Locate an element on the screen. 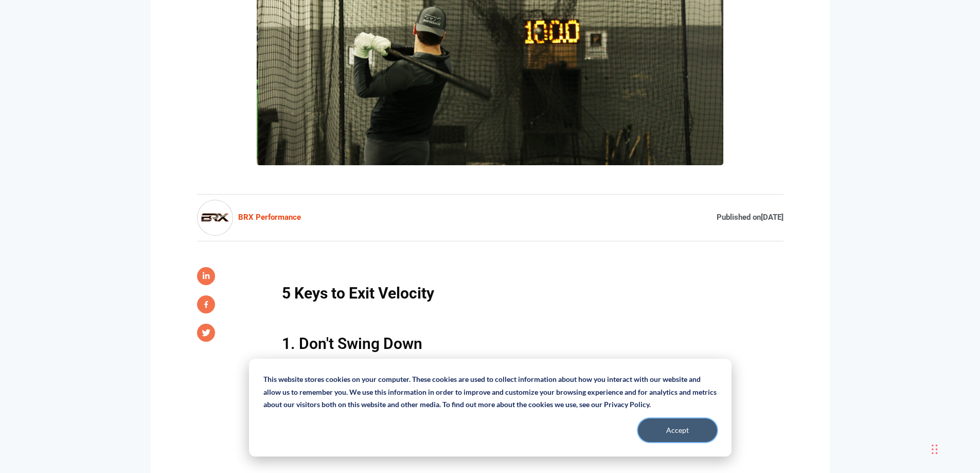 This screenshot has height=473, width=980. a: BRX Performance is located at coordinates (249, 218).